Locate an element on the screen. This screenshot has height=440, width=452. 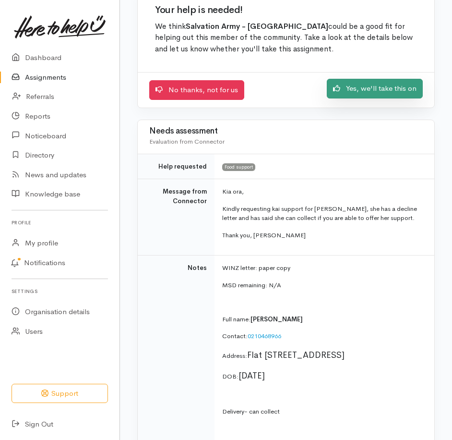
p: Full name: is located at coordinates (323, 319).